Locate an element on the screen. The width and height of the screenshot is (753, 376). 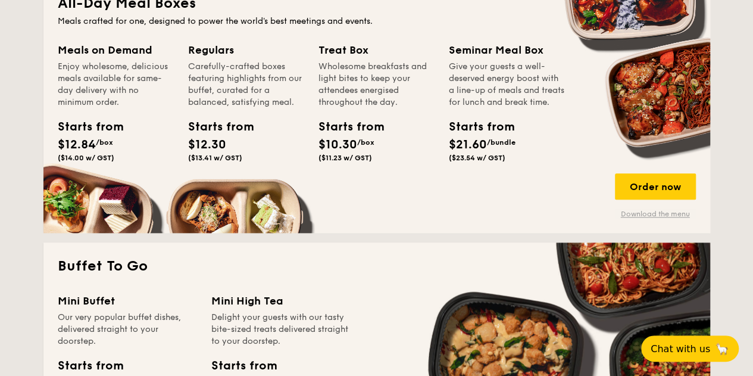
span: $21.60 is located at coordinates (468, 145).